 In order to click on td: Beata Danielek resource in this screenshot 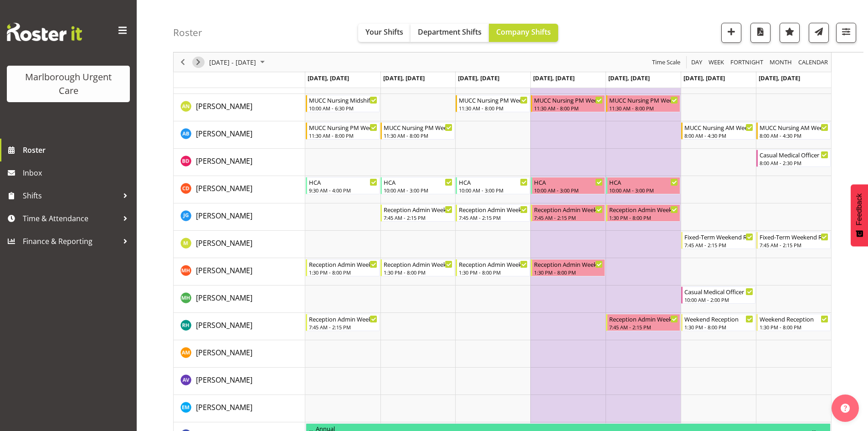, I will do `click(239, 162)`.